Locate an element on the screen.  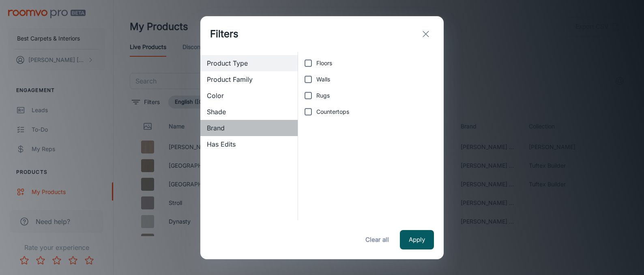
span: Countertops is located at coordinates (333, 112).